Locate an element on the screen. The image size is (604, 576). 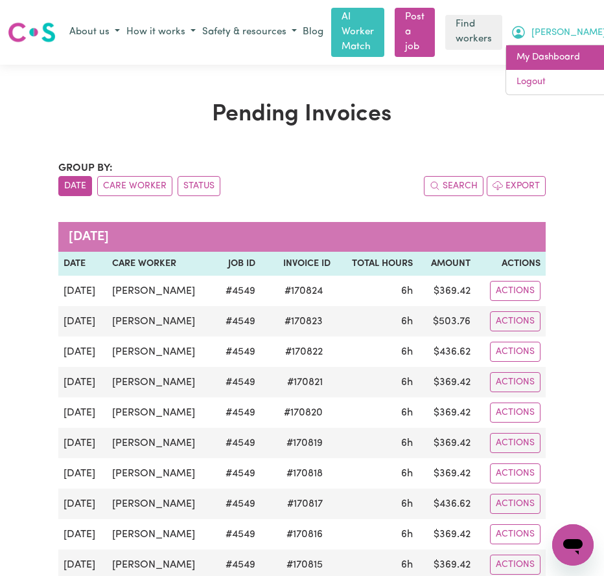
th: Amount is located at coordinates (446, 264).